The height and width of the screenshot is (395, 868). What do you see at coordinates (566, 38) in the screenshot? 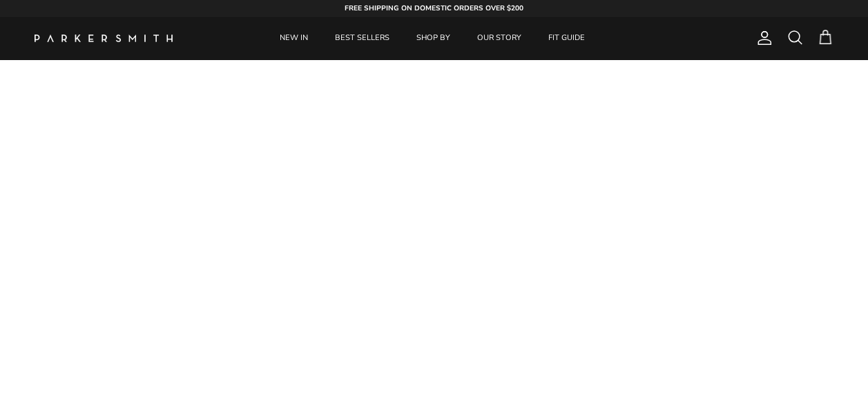
I see `a: FIT GUIDE` at bounding box center [566, 38].